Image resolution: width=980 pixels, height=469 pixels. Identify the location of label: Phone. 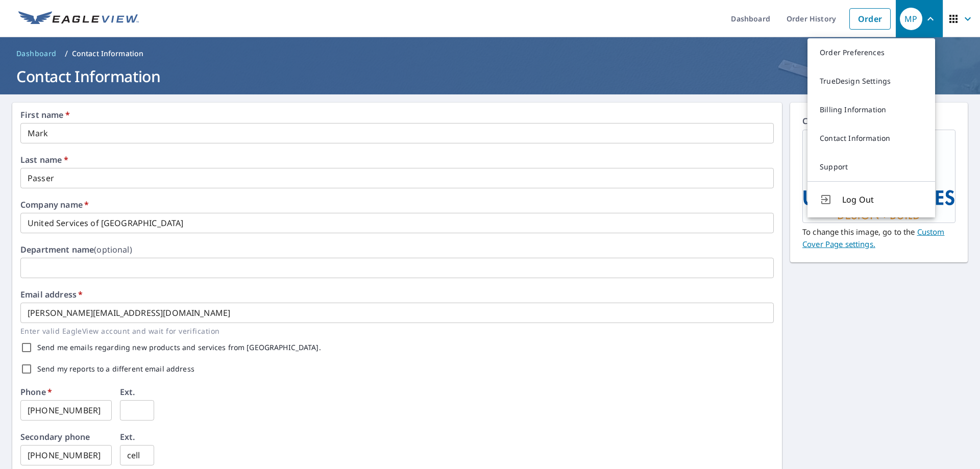
(36, 392).